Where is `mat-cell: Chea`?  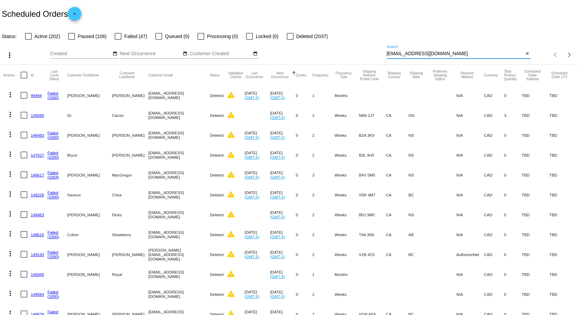
mat-cell: Chea is located at coordinates (130, 194).